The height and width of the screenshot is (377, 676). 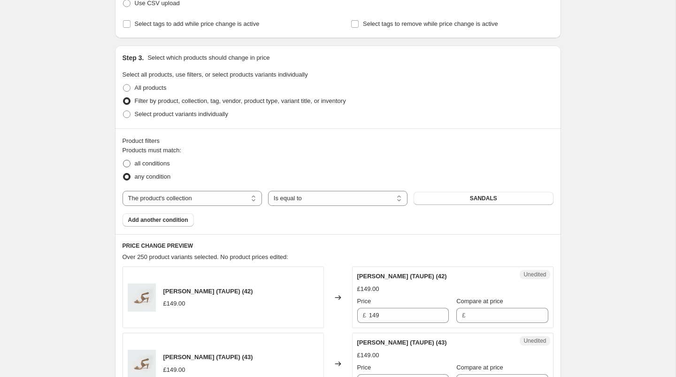 I want to click on button: Add another condition, so click(x=158, y=220).